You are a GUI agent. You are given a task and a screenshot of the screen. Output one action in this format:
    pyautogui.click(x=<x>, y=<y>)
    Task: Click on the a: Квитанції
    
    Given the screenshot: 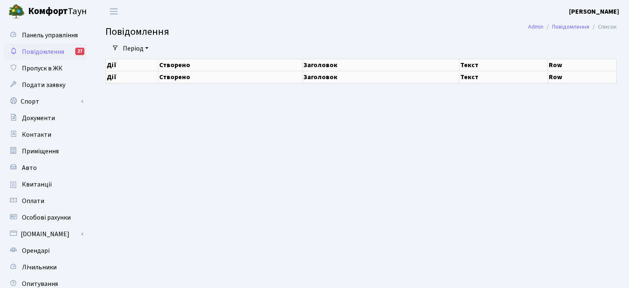 What is the action you would take?
    pyautogui.click(x=46, y=184)
    